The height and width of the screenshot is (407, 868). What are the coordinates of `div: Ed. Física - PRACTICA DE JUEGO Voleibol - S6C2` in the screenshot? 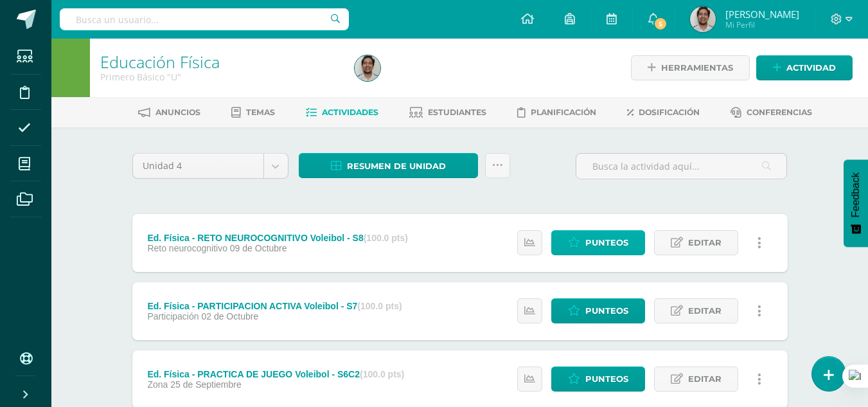 It's located at (276, 374).